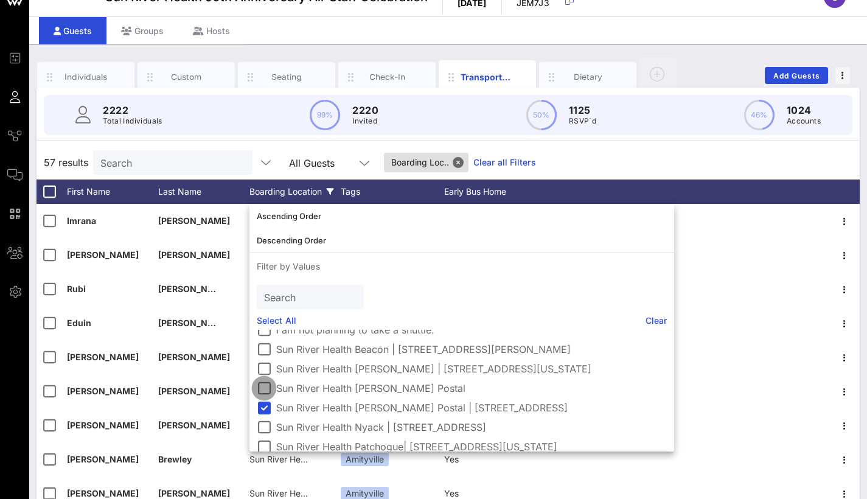  Describe the element at coordinates (365, 460) in the screenshot. I see `div: Amityville` at that location.